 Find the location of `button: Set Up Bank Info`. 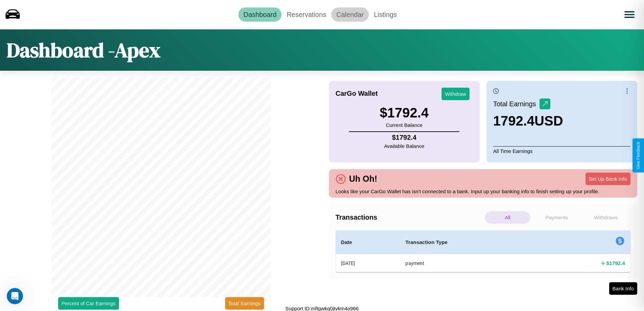

button: Set Up Bank Info is located at coordinates (608, 179).